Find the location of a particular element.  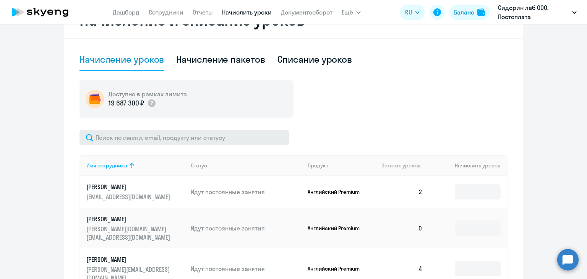

h2: Начисление и списание уроков is located at coordinates (293, 20).